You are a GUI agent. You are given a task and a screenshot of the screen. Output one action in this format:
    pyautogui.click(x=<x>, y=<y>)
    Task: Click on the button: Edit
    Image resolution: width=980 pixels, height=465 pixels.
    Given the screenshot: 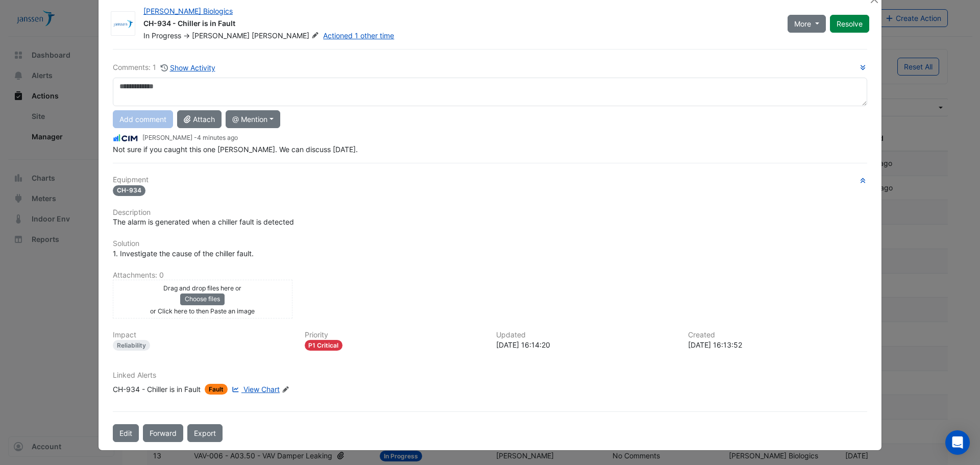 What is the action you would take?
    pyautogui.click(x=126, y=433)
    